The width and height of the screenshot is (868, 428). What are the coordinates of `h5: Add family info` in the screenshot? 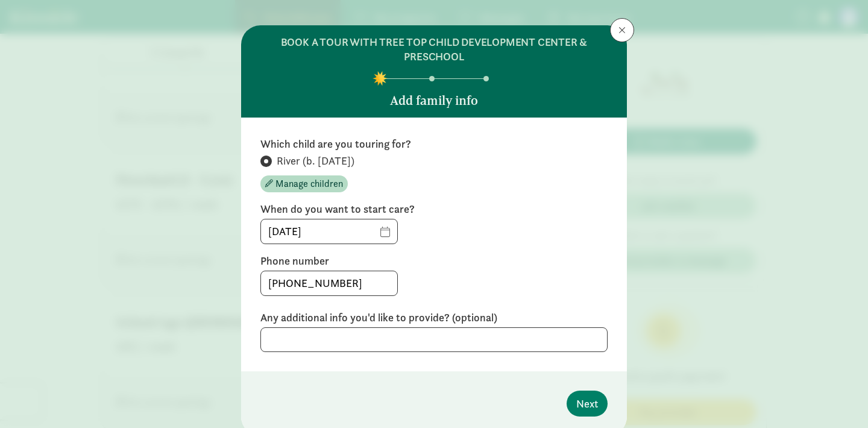 It's located at (434, 101).